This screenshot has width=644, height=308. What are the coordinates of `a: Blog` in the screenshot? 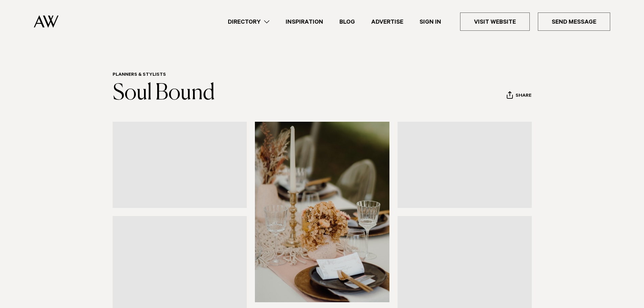 It's located at (347, 22).